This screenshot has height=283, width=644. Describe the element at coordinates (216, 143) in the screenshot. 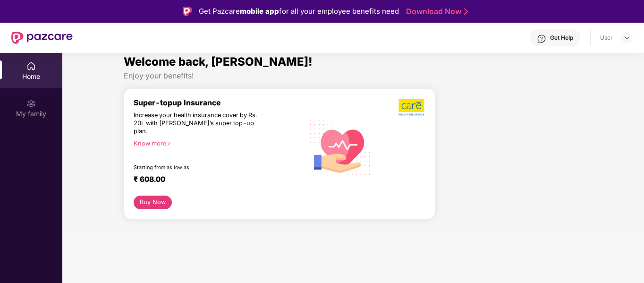

I see `div: Know more` at that location.